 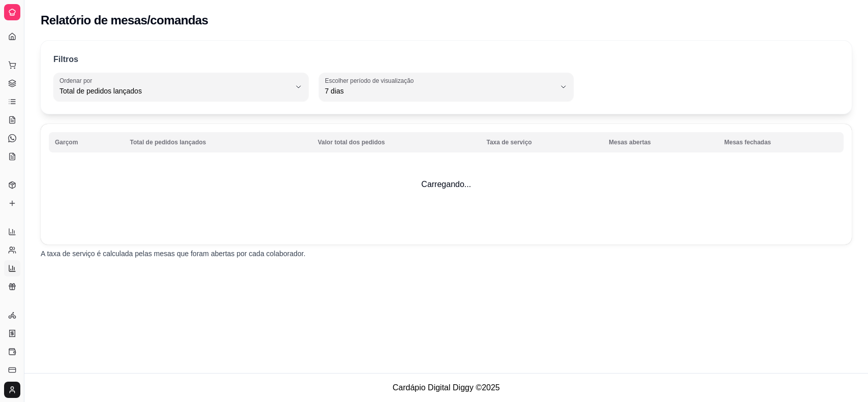 I want to click on label: Ordenar por, so click(x=77, y=80).